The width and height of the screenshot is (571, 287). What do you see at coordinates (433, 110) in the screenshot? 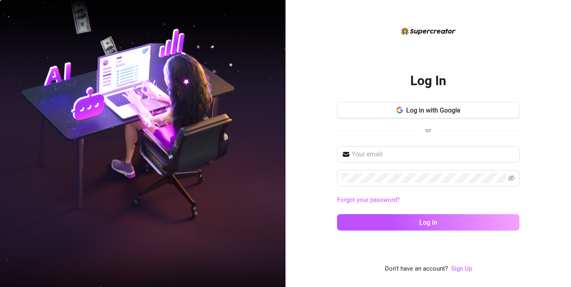
I see `span: Log in with Google` at bounding box center [433, 110].